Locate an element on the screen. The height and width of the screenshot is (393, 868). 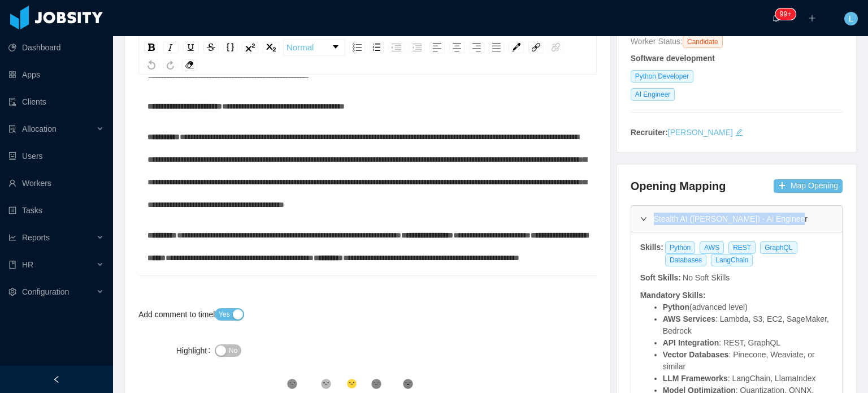
strong: Recruiter: is located at coordinates (649, 132).